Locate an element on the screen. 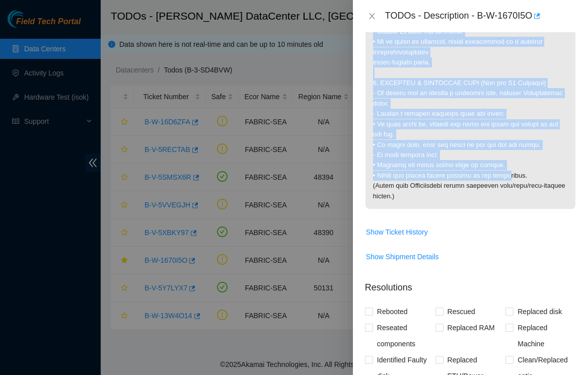 This screenshot has height=375, width=588. span: Show Ticket History is located at coordinates (397, 232).